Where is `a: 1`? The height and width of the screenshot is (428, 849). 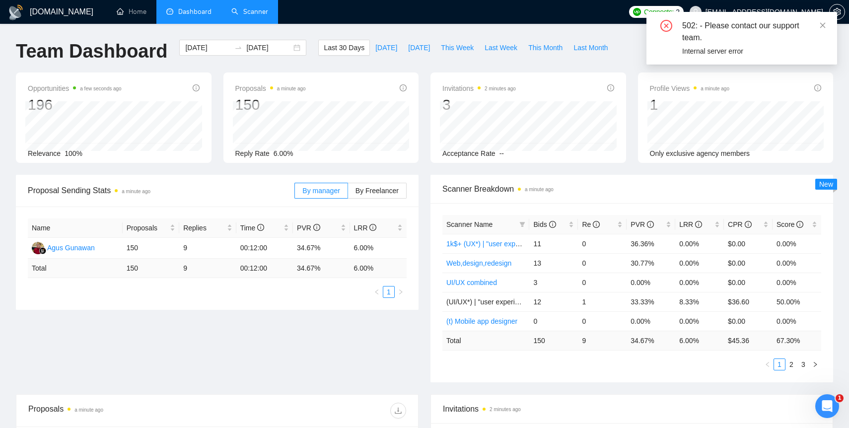 a: 1 is located at coordinates (389, 292).